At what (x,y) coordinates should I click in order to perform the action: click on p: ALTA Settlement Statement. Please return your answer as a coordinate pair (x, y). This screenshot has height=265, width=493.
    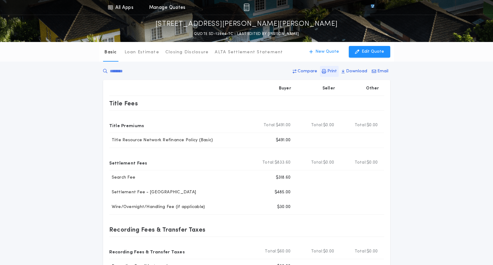
    Looking at the image, I should click on (249, 52).